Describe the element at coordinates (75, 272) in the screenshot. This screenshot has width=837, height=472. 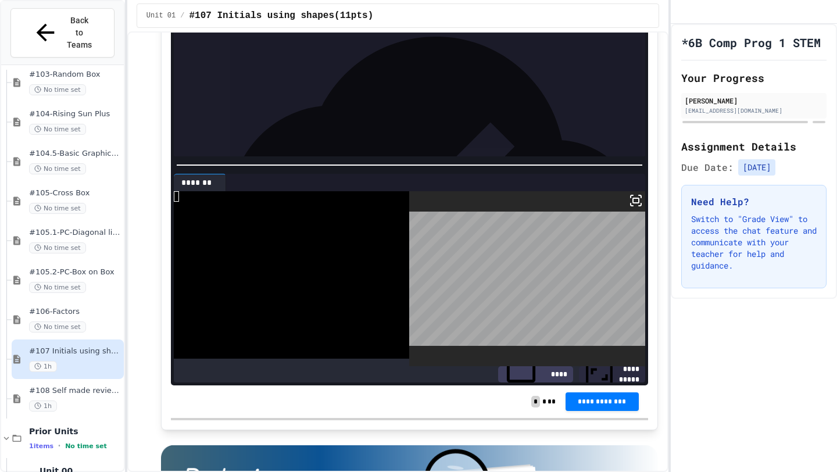
I see `span: #105.2-PC-Box on Box` at that location.